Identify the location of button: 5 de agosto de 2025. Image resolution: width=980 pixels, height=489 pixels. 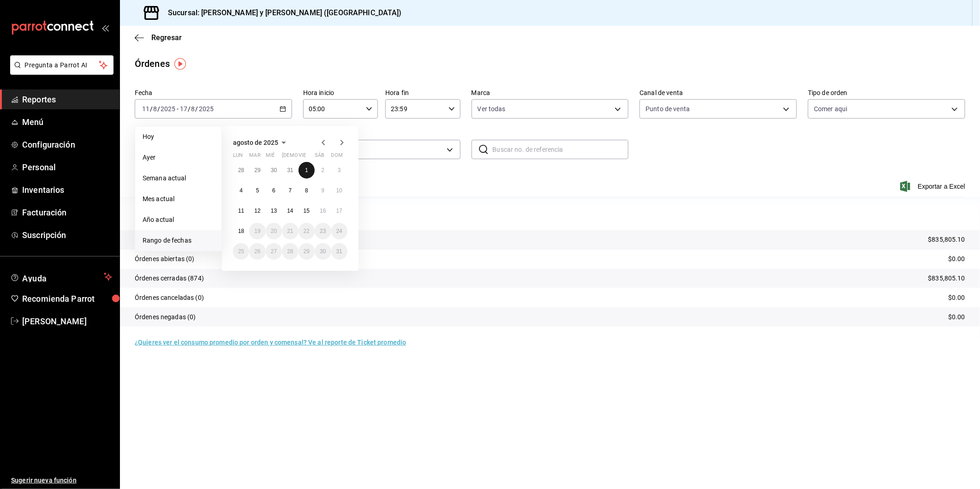
(257, 191).